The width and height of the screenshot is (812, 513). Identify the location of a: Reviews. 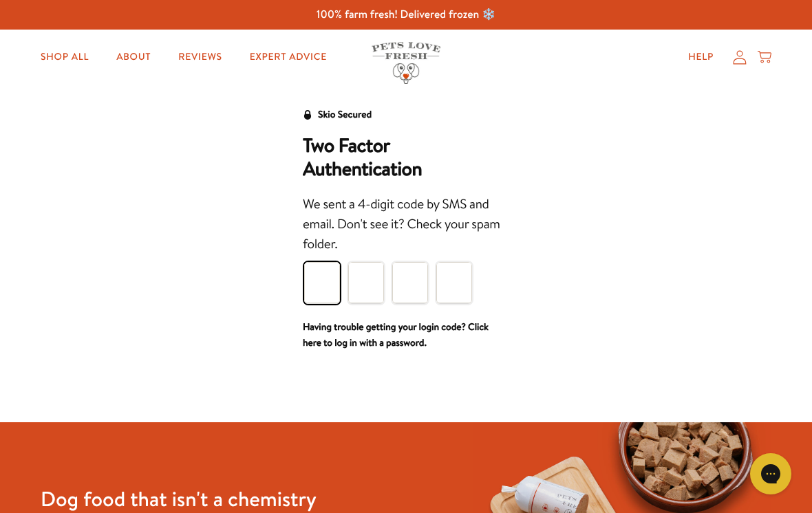
(200, 57).